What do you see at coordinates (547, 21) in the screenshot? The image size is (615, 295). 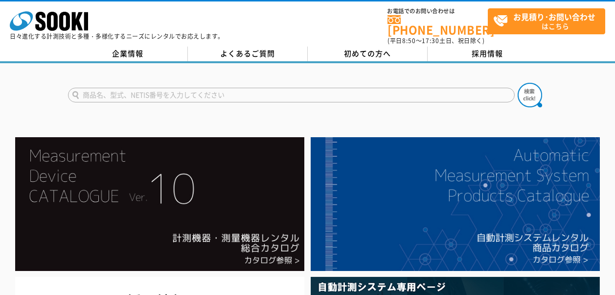 I see `a: お見積り･お問い合わせはこちら` at bounding box center [547, 21].